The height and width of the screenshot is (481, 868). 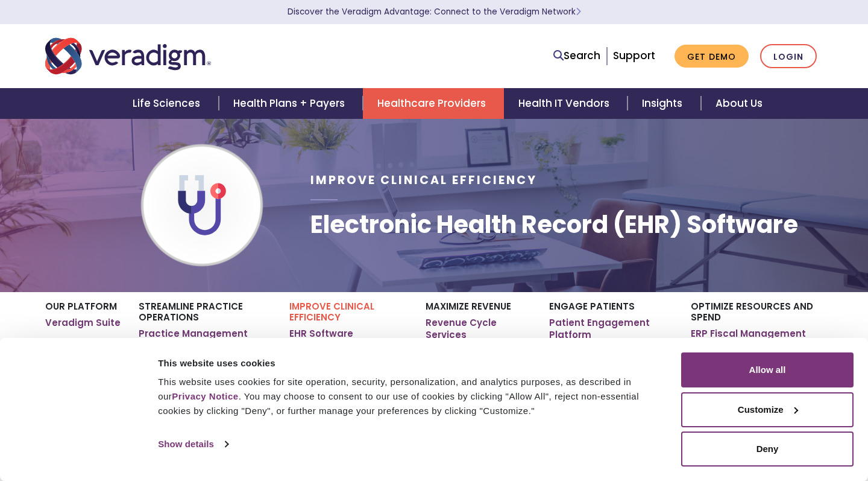 I want to click on a: About Us, so click(x=739, y=103).